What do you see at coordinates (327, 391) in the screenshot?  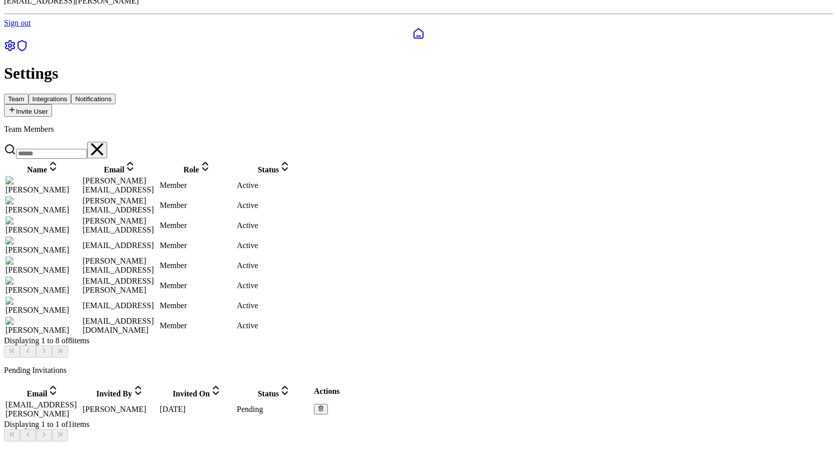 I see `span: Actions` at bounding box center [327, 391].